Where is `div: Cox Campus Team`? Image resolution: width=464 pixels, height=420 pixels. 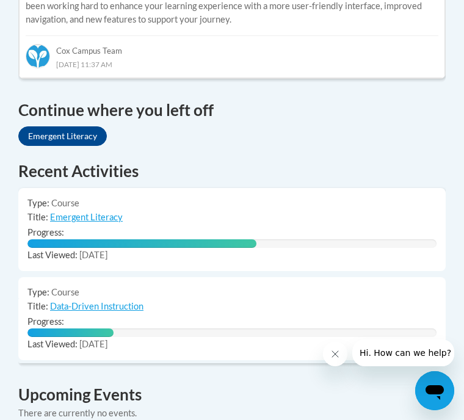
div: Cox Campus Team is located at coordinates (232, 46).